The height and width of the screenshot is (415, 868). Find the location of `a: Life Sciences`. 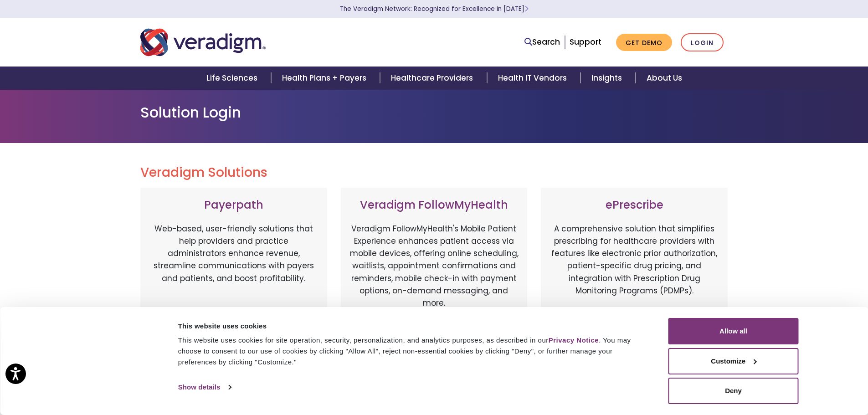

a: Life Sciences is located at coordinates (233, 78).